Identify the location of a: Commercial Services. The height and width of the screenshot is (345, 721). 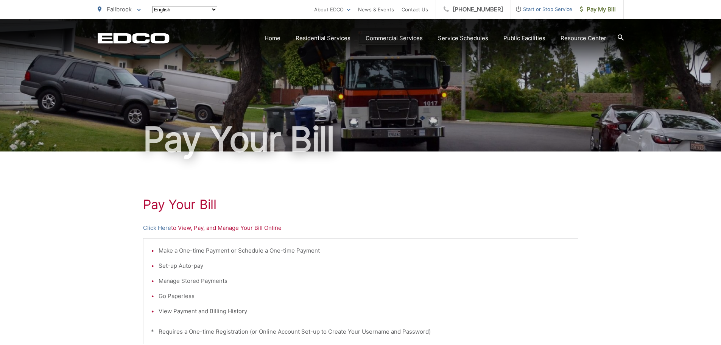
(394, 38).